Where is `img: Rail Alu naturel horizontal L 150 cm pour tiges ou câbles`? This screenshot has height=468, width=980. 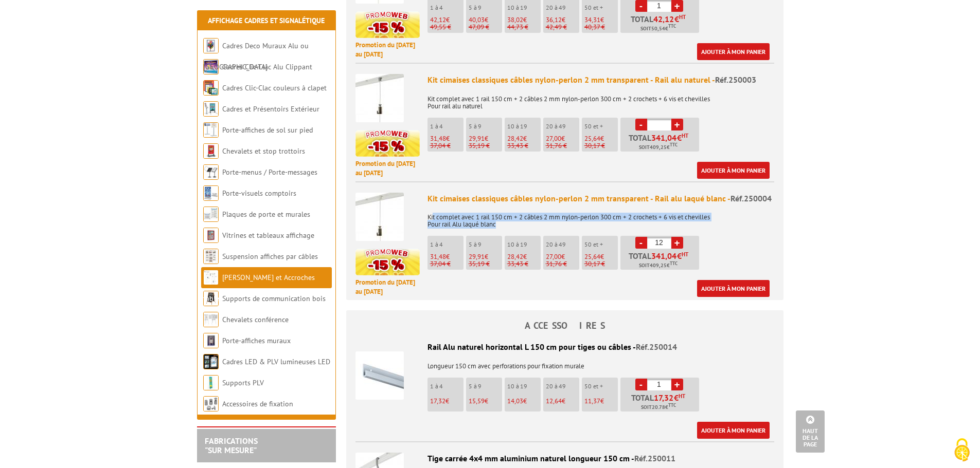 img: Rail Alu naturel horizontal L 150 cm pour tiges ou câbles is located at coordinates (379, 376).